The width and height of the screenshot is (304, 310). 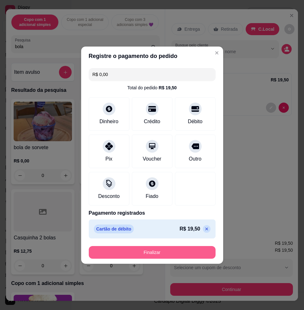 What do you see at coordinates (109, 159) in the screenshot?
I see `div: Pix` at bounding box center [109, 159].